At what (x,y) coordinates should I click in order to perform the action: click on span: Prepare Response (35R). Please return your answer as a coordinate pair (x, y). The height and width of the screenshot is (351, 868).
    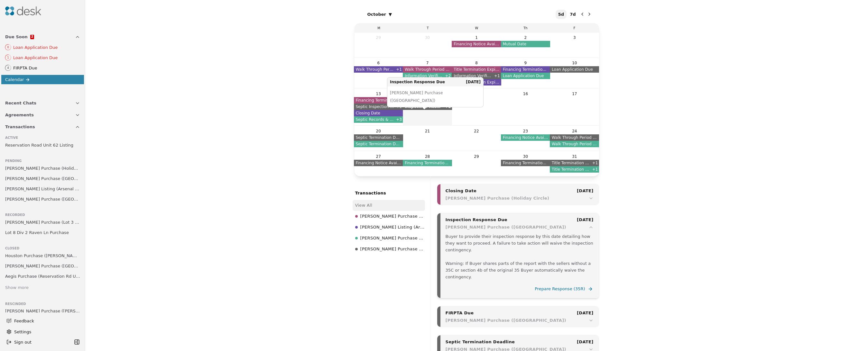
    Looking at the image, I should click on (560, 289).